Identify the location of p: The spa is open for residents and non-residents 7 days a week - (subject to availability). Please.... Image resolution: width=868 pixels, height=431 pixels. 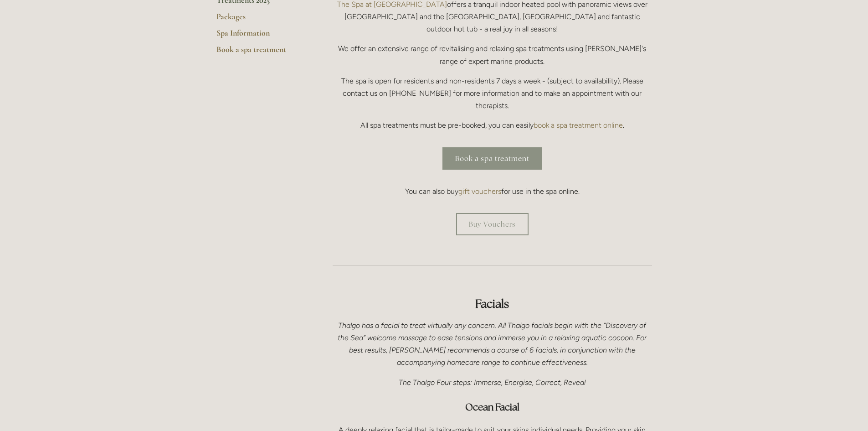
(492, 94).